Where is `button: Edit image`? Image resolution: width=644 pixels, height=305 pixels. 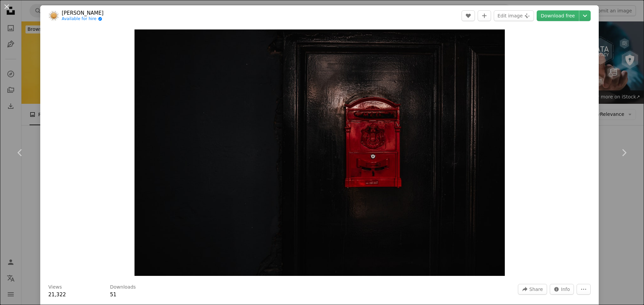
button: Edit image is located at coordinates (514, 16).